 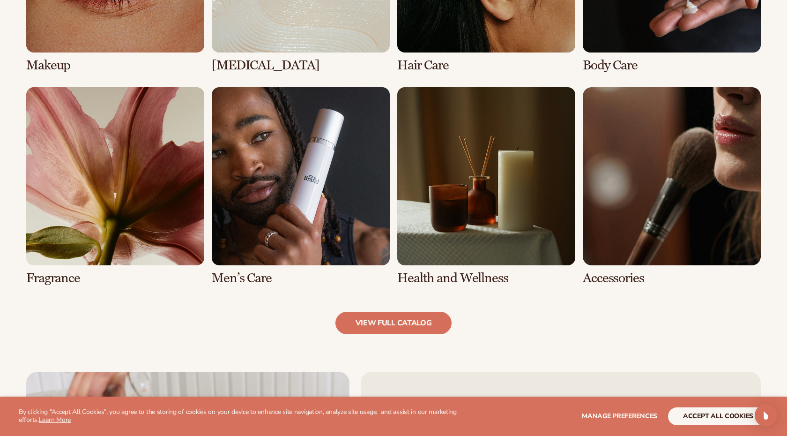 What do you see at coordinates (766, 415) in the screenshot?
I see `div: Open Intercom Messenger` at bounding box center [766, 415].